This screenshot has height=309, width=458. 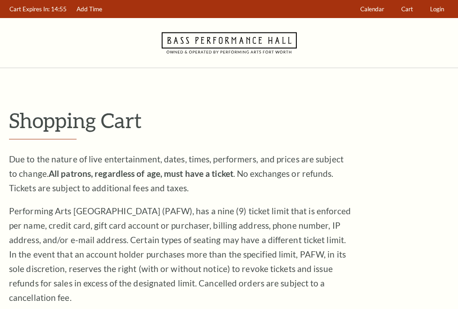 I want to click on a: Cart, so click(x=407, y=9).